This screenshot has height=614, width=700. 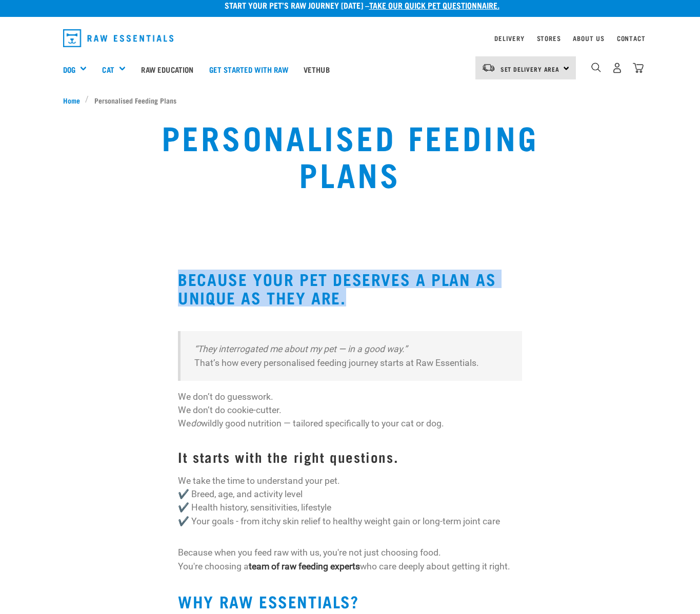 I want to click on img: home-icon@2x.png, so click(x=638, y=68).